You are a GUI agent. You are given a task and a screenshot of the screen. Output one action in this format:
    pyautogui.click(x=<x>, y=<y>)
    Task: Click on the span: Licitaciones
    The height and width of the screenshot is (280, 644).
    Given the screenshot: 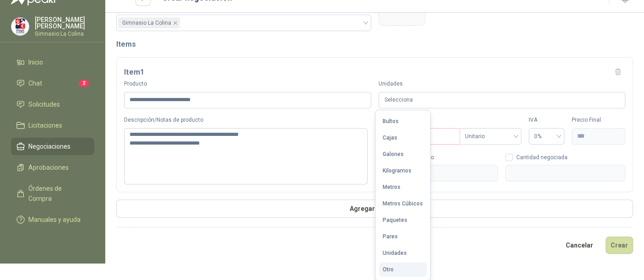 What is the action you would take?
    pyautogui.click(x=46, y=125)
    